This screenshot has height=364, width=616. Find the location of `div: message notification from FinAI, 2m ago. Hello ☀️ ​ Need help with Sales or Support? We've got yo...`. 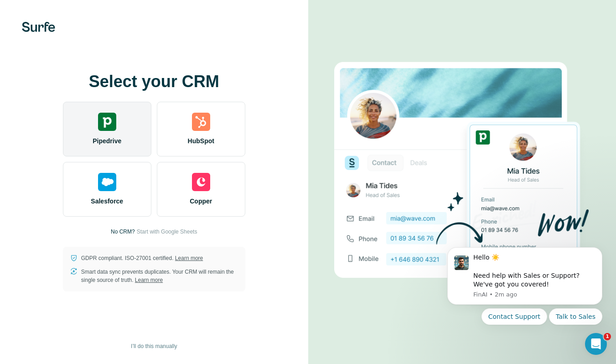

div: message notification from FinAI, 2m ago. Hello ☀️ ​ Need help with Sales or Support? We've got yo... is located at coordinates (91, 40).